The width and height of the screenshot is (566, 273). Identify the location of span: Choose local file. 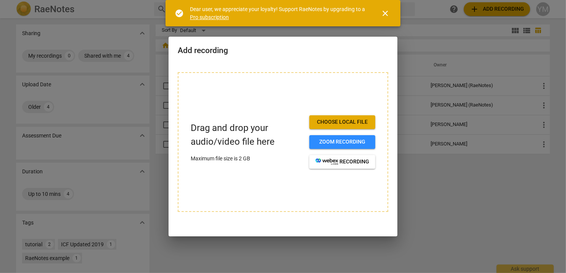
(342, 122).